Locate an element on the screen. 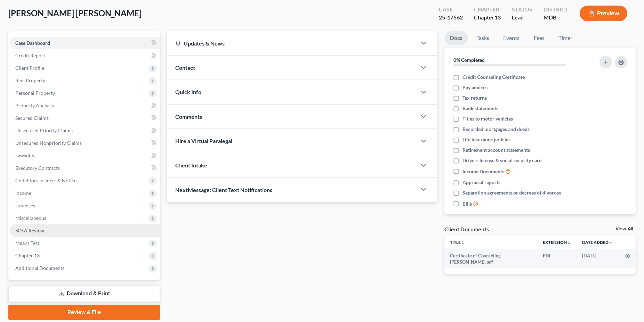 This screenshot has width=644, height=322. span: Executory Contracts is located at coordinates (38, 168).